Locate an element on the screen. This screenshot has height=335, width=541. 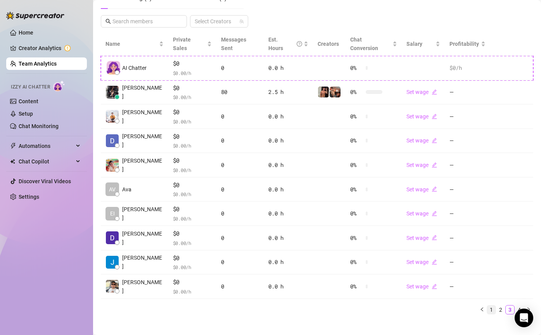
img: Jayson Roa is located at coordinates (112, 116).